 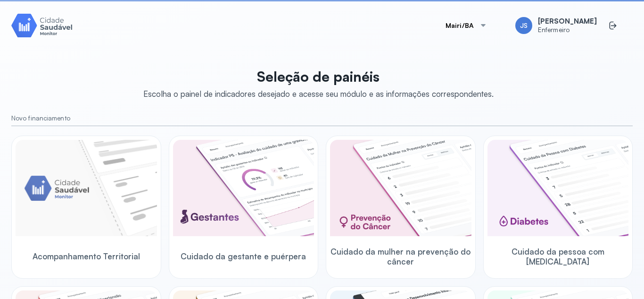 I want to click on img: woman-cancer-prevention-care.png, so click(x=401, y=188).